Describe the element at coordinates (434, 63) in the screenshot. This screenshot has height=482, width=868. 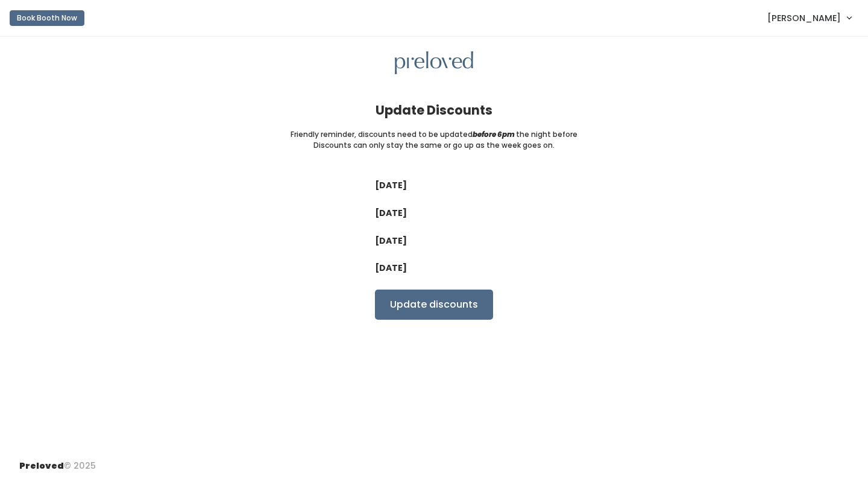
I see `img: preloved logo` at that location.